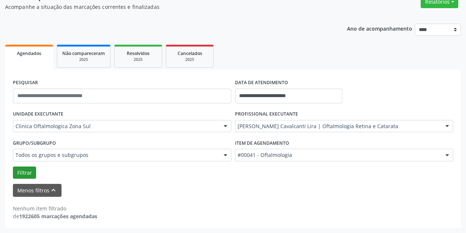  What do you see at coordinates (58, 216) in the screenshot?
I see `strong: 1922605 marcações agendadas` at bounding box center [58, 216].